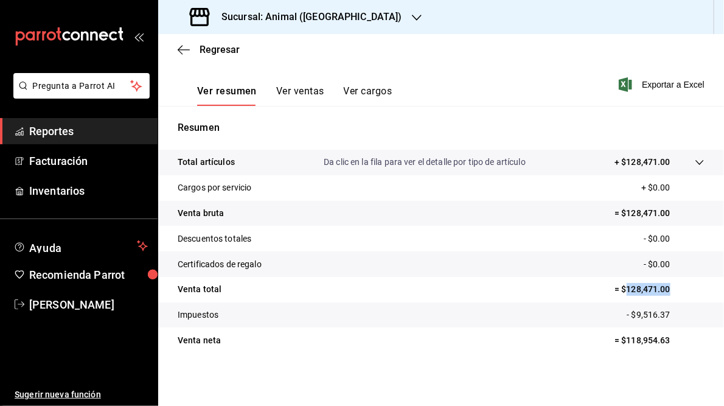  What do you see at coordinates (220, 264) in the screenshot?
I see `p: Certificados de regalo` at bounding box center [220, 264].